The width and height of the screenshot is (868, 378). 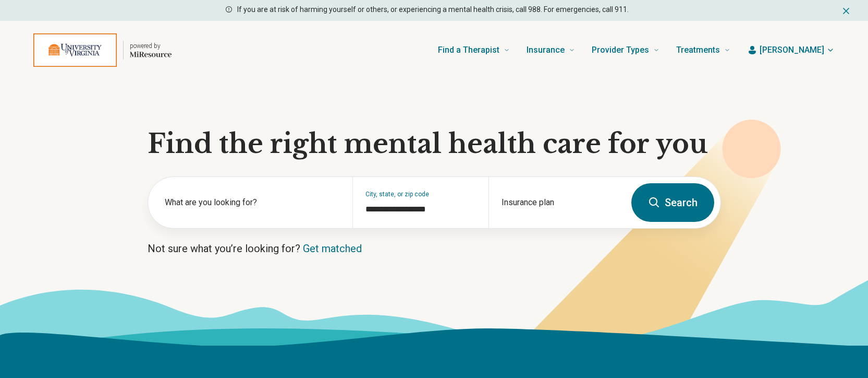 I want to click on a: Treatments, so click(x=703, y=50).